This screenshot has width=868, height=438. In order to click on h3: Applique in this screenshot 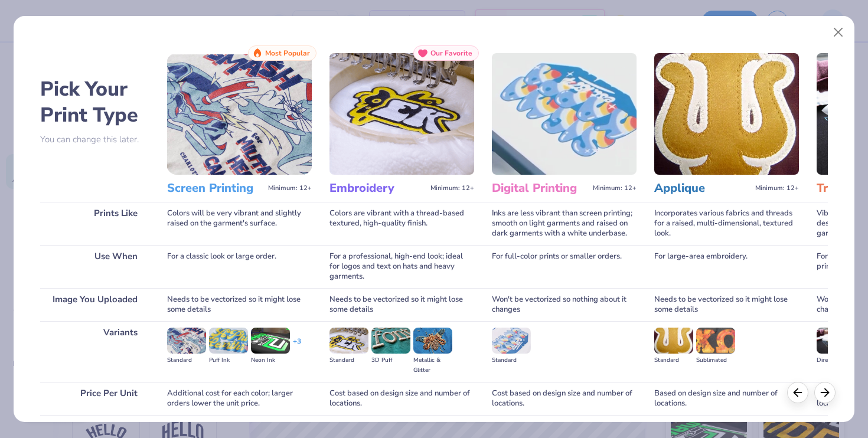, I will do `click(702, 188)`.